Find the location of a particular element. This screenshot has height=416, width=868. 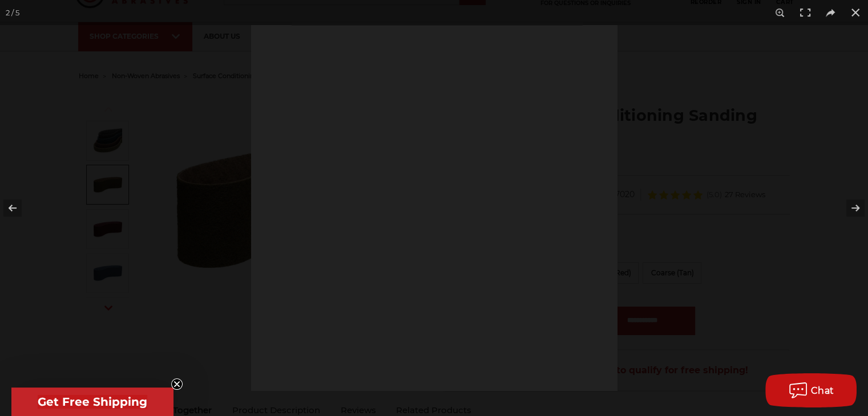

span: Chat is located at coordinates (822, 390).